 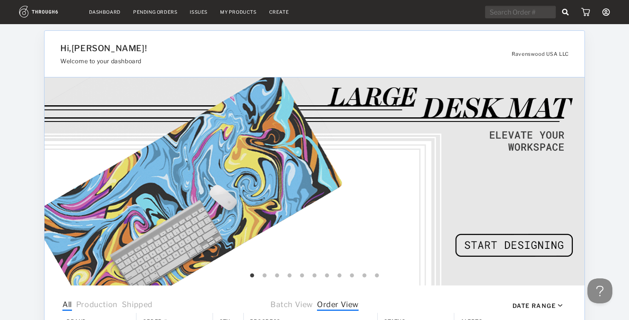 What do you see at coordinates (272, 61) in the screenshot?
I see `h3: Welcome to your dashboard` at bounding box center [272, 61].